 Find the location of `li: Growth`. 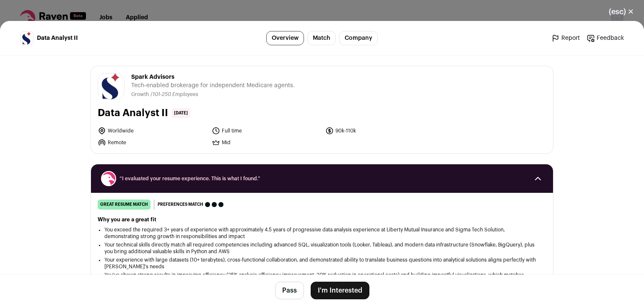

li: Growth is located at coordinates (141, 94).